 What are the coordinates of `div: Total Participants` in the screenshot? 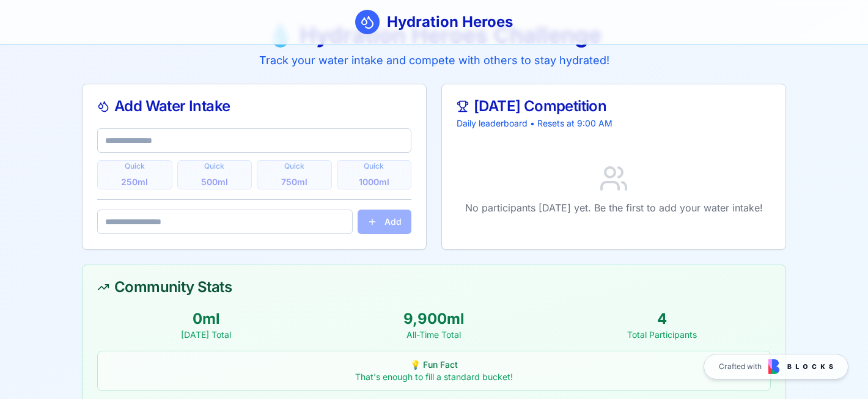 It's located at (661, 335).